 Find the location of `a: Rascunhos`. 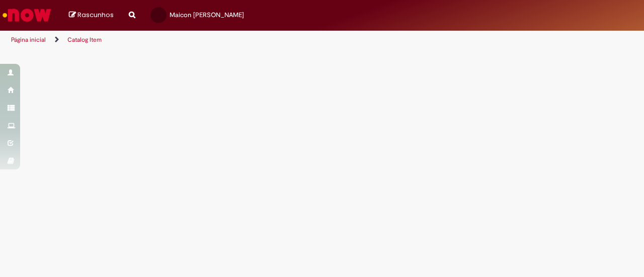

a: Rascunhos is located at coordinates (91, 15).